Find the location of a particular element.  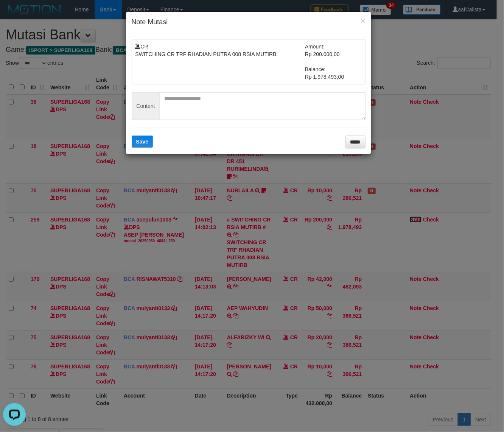

td: CR SWITCHING CR TRF RHADIAN PUTRA 008 RSIA MUTIRB is located at coordinates (220, 62).